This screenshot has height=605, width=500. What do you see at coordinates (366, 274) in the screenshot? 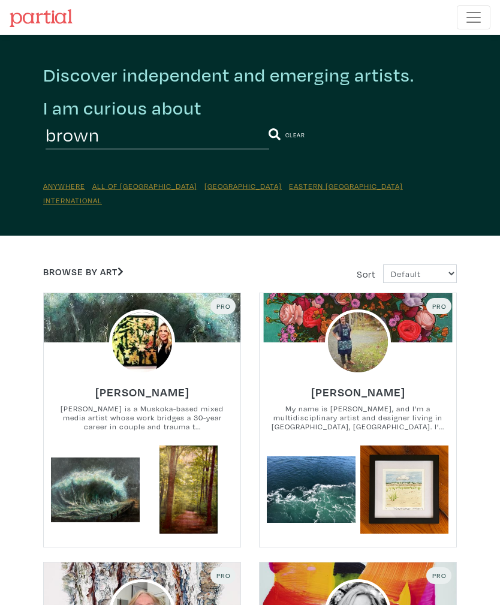
I see `span: Sort` at bounding box center [366, 274].